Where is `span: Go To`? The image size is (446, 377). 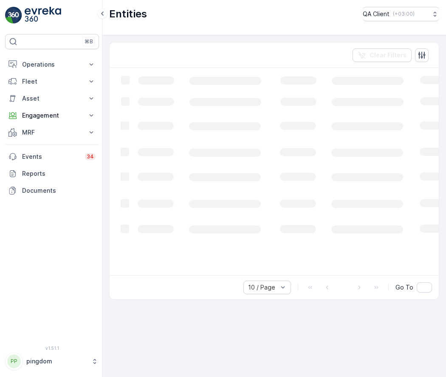 span: Go To is located at coordinates (404, 288).